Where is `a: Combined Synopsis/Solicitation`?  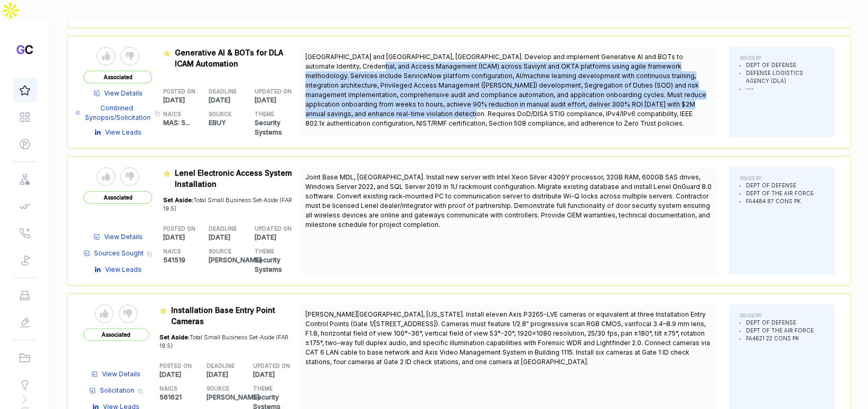 a: Combined Synopsis/Solicitation is located at coordinates (113, 113).